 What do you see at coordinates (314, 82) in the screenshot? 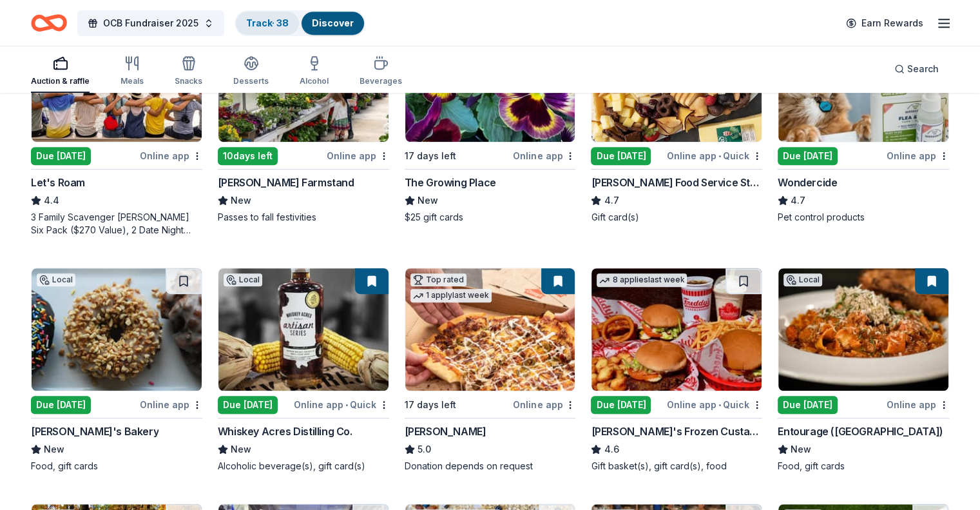
I see `div: Alcohol` at bounding box center [314, 82].